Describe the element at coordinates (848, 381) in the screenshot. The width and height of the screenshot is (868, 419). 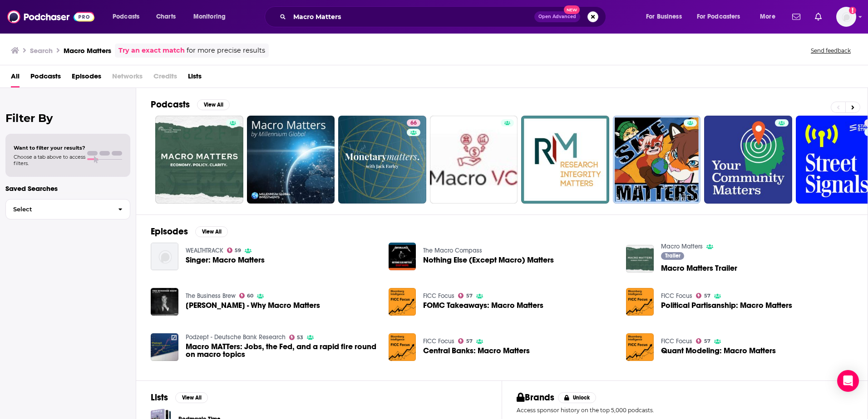
I see `div: Open Intercom Messenger` at that location.